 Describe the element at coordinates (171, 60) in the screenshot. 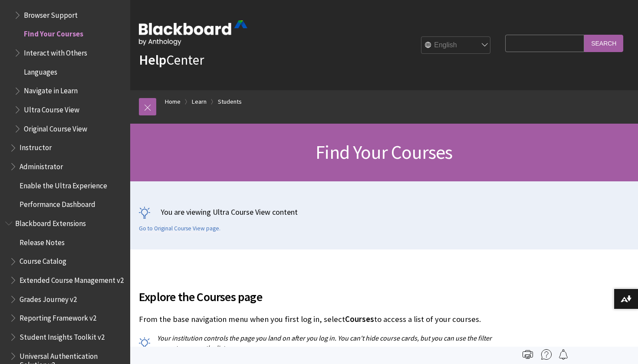

I see `a: HelpCenter` at that location.